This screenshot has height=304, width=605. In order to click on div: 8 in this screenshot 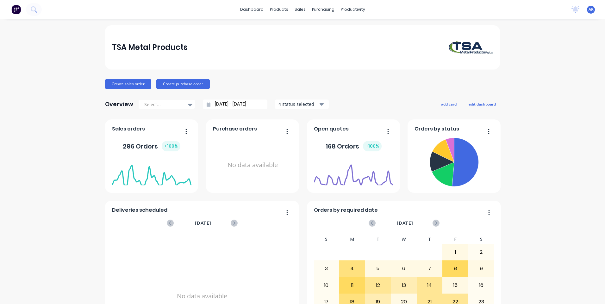, I will do `click(455, 269)`.